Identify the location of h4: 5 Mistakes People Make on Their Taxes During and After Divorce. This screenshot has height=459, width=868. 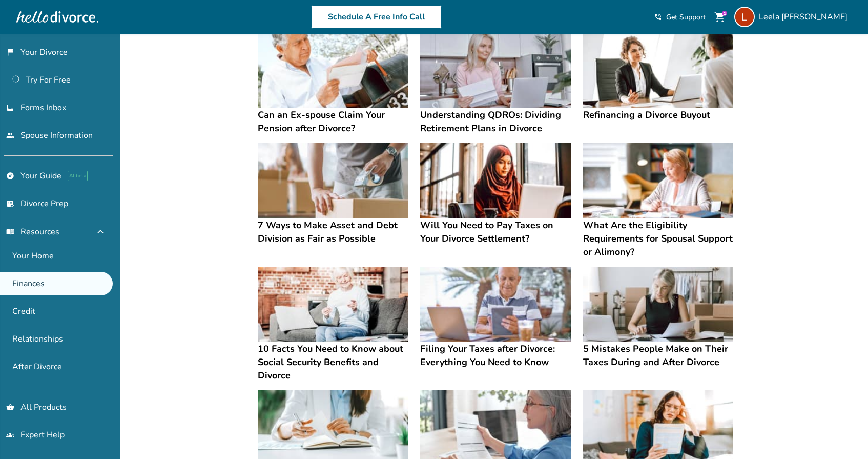
(658, 356).